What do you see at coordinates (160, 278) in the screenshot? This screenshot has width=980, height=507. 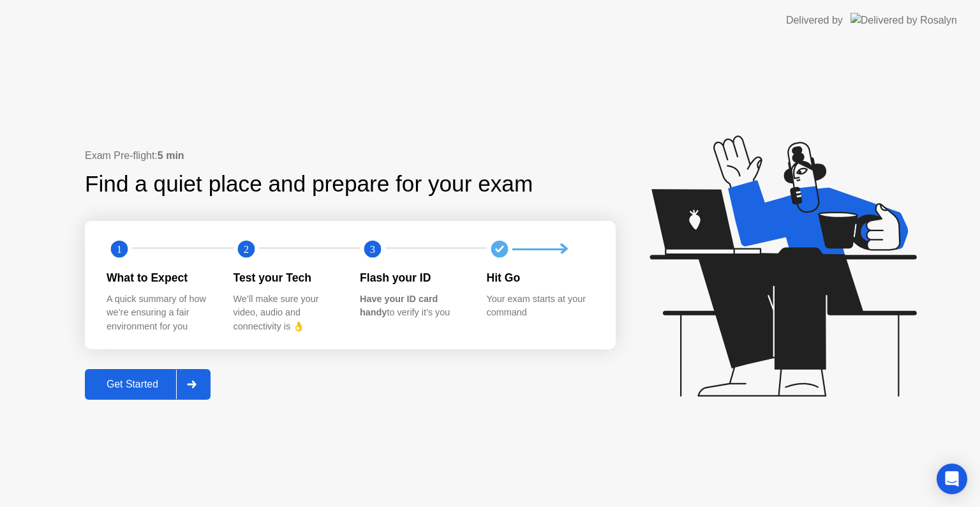 I see `div: What to Expect` at bounding box center [160, 278].